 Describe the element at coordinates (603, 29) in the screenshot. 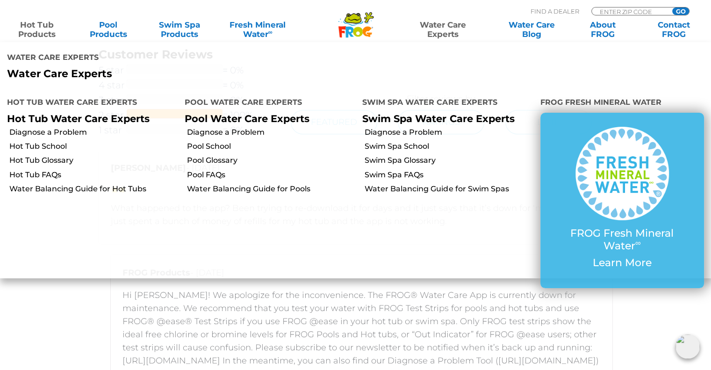

I see `a: AboutFROG` at that location.